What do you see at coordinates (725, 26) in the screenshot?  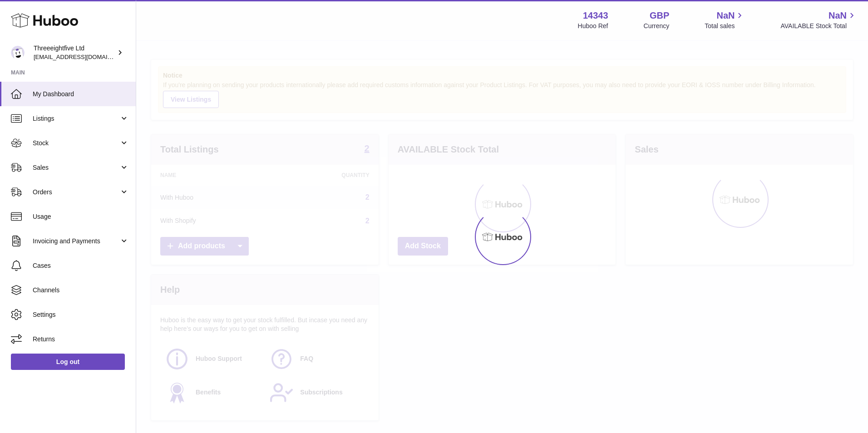 I see `span: Total sales` at bounding box center [725, 26].